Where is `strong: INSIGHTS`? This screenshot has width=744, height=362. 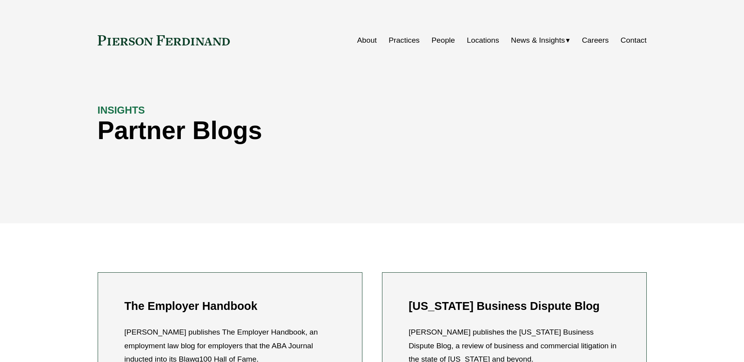
strong: INSIGHTS is located at coordinates (121, 110).